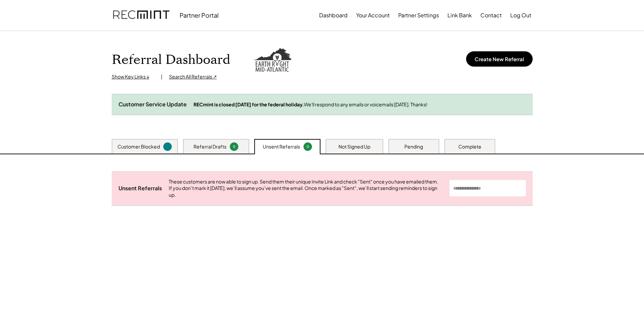 This screenshot has height=314, width=644. What do you see at coordinates (133, 77) in the screenshot?
I see `div: Show Key Links ↓` at bounding box center [133, 77].